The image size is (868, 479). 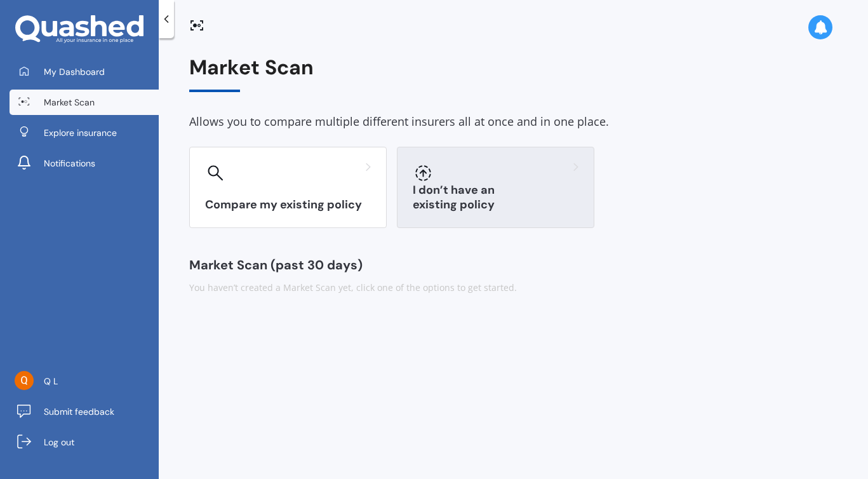 I want to click on a: Market Scan, so click(x=84, y=102).